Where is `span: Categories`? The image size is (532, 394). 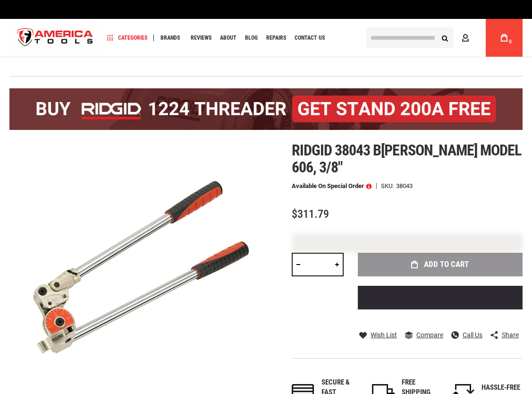
span: Categories is located at coordinates (127, 38).